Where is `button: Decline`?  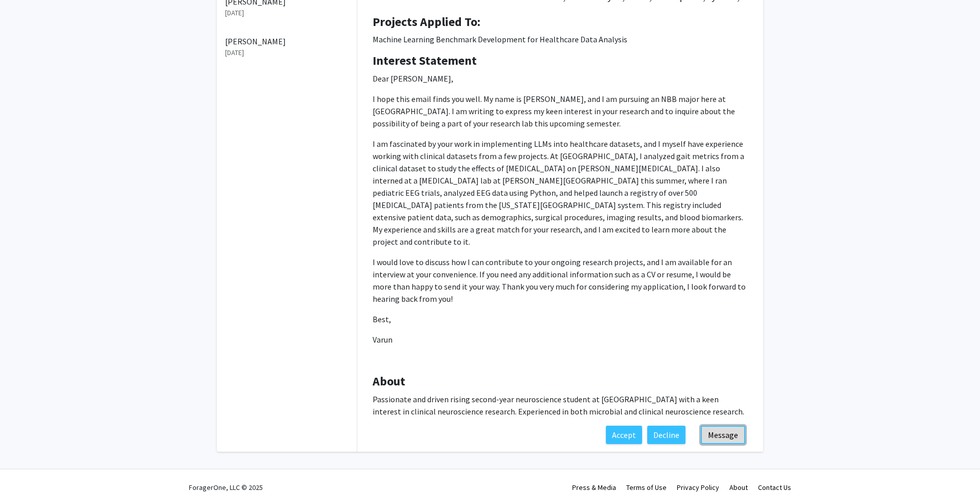
button: Decline is located at coordinates (666, 435).